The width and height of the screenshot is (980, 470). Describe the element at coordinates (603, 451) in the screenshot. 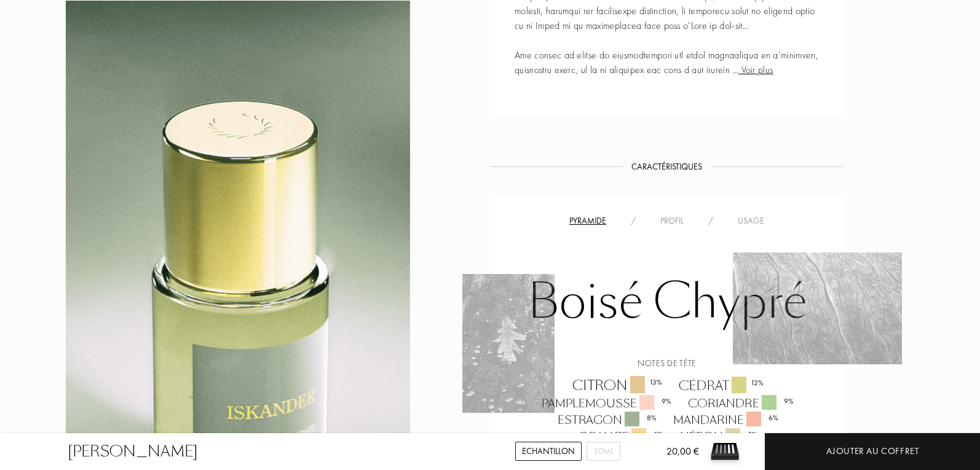

I see `div: 50mL` at that location.